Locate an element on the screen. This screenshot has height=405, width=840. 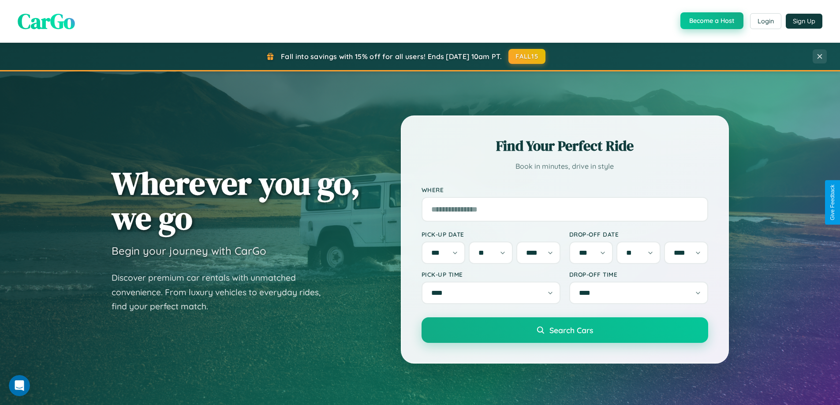
button: FALL15 is located at coordinates (527, 56).